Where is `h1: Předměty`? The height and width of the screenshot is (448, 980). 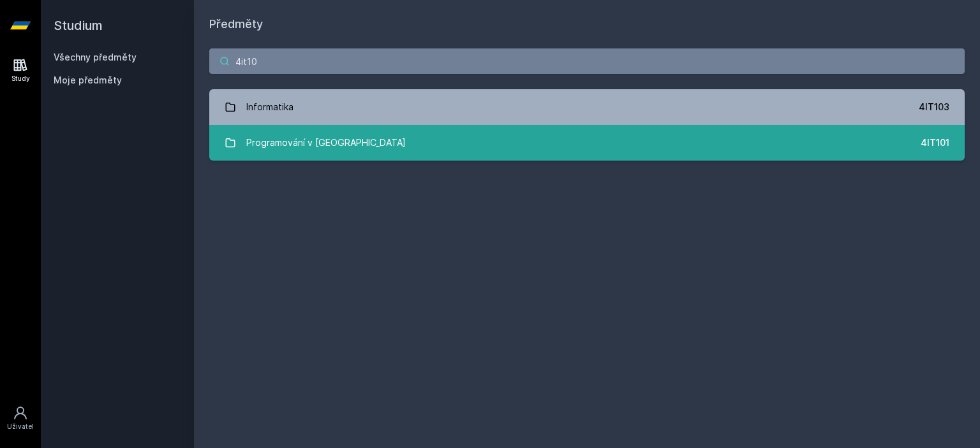
h1: Předměty is located at coordinates (587, 24).